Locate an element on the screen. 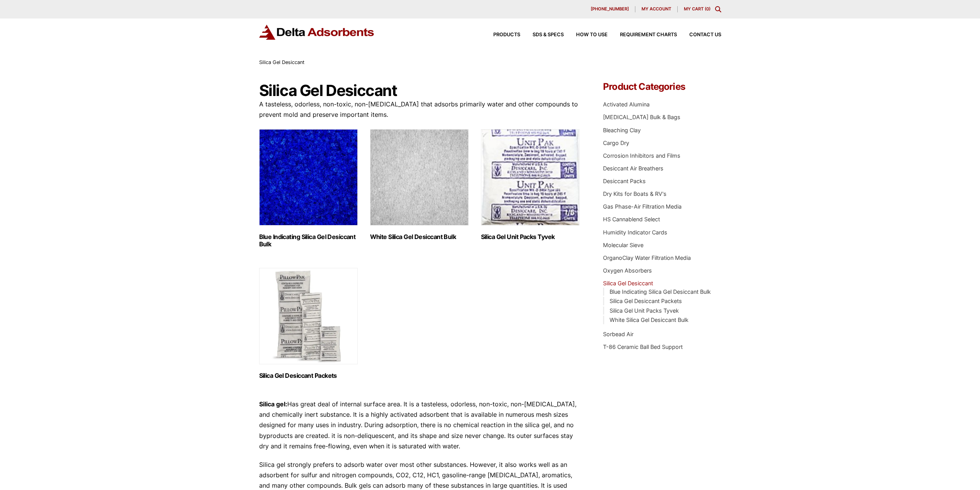 The width and height of the screenshot is (980, 490). a: My account is located at coordinates (657, 9).